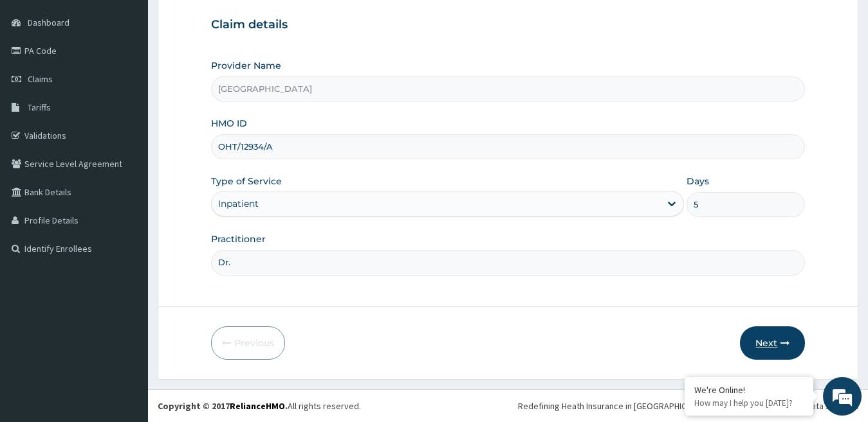 This screenshot has width=868, height=422. What do you see at coordinates (247, 181) in the screenshot?
I see `label: Type of Service` at bounding box center [247, 181].